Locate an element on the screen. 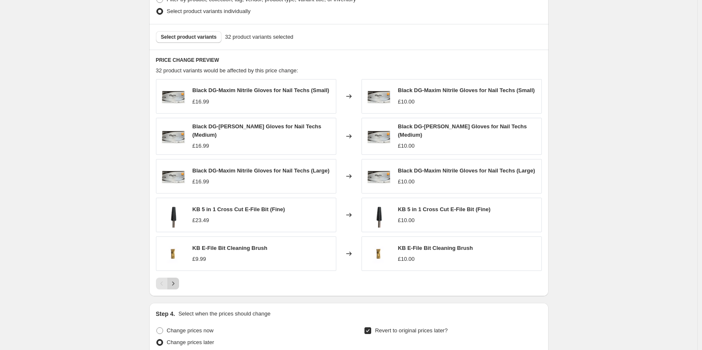  nav: Pagination is located at coordinates (167, 283).